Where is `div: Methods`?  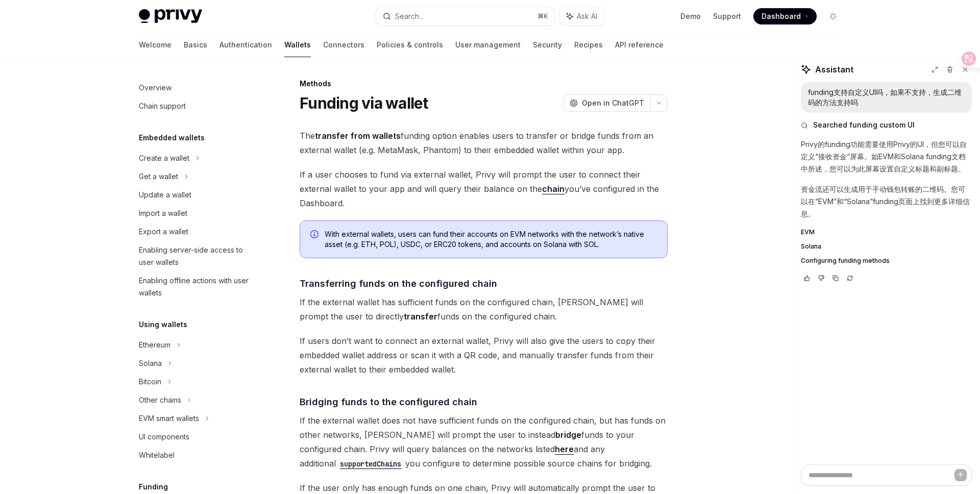
div: Methods is located at coordinates (484, 83).